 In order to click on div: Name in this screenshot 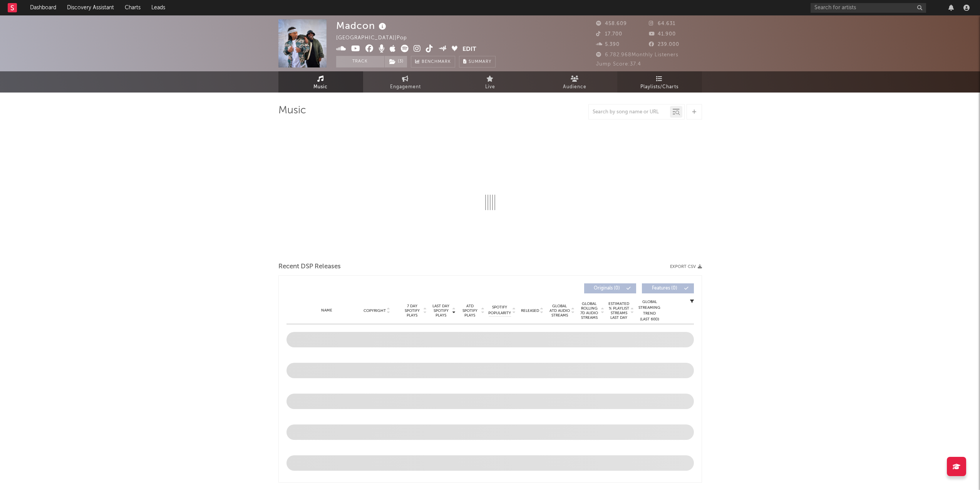, I will do `click(327, 311)`.